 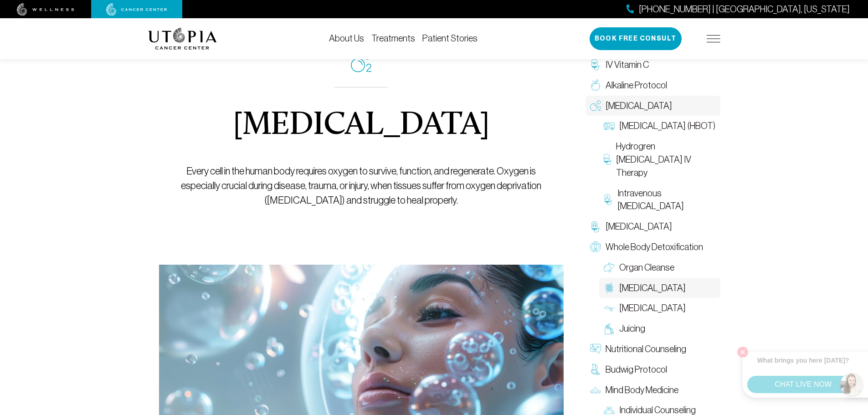 I want to click on span: Budwig Protocol, so click(x=636, y=370).